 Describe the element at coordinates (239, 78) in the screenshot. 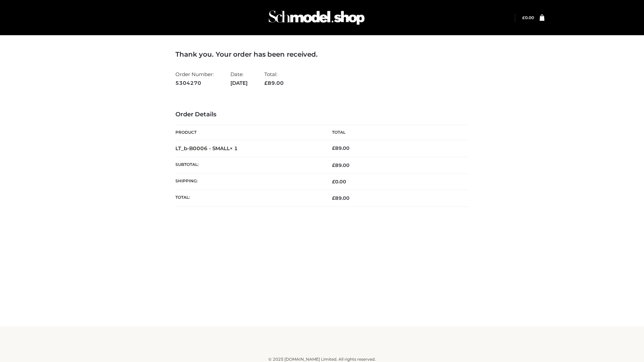

I see `li: Date:` at that location.